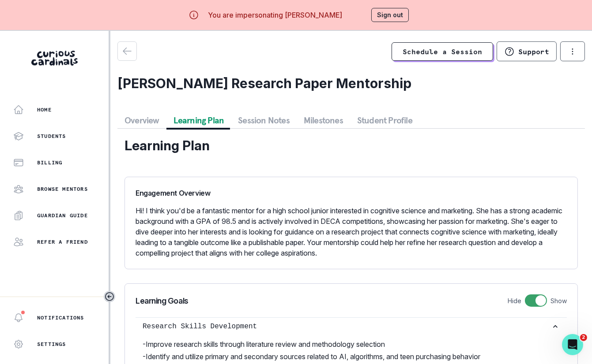 The image size is (592, 364). I want to click on span: 2, so click(584, 338).